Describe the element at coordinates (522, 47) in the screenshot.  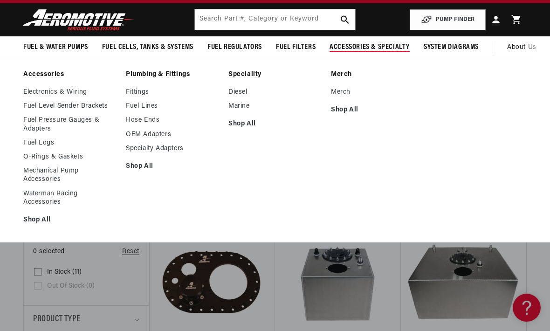
I see `span: About Us` at that location.